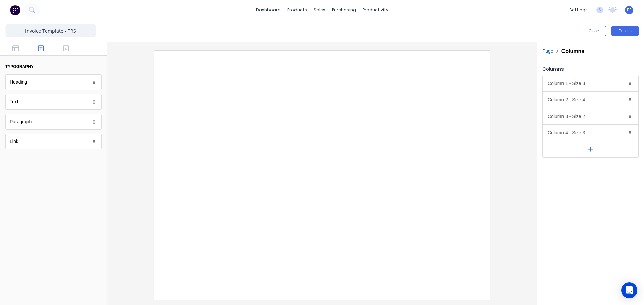 The image size is (644, 305). What do you see at coordinates (297, 10) in the screenshot?
I see `div: products` at bounding box center [297, 10].